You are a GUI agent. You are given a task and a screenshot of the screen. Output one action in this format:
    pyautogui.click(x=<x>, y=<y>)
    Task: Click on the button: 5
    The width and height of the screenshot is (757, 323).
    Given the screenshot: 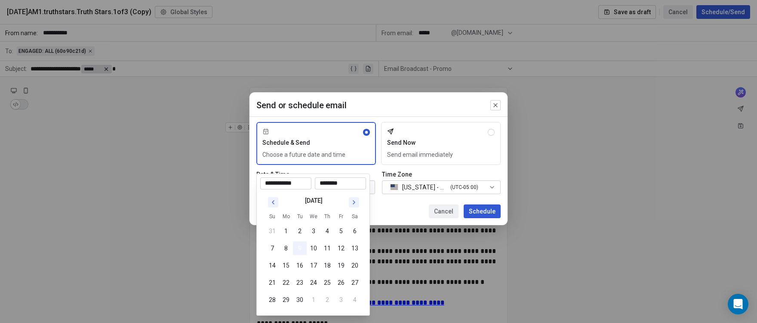 What is the action you would take?
    pyautogui.click(x=341, y=231)
    